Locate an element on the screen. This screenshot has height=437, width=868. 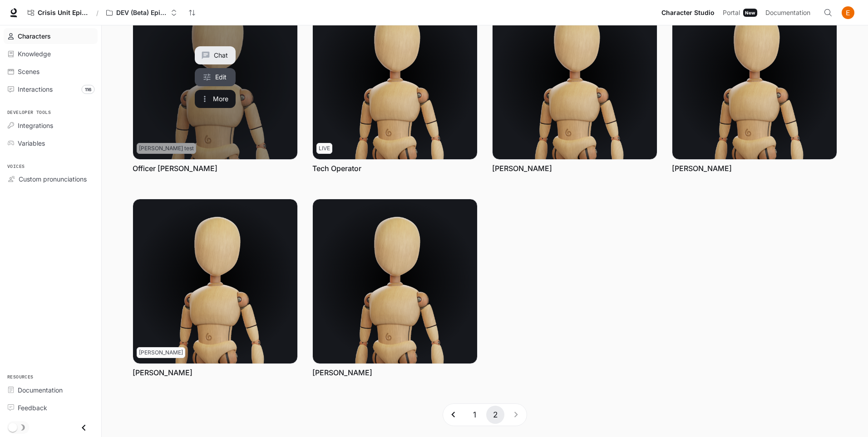
button: Chat with Officer Garcia is located at coordinates (216, 56).